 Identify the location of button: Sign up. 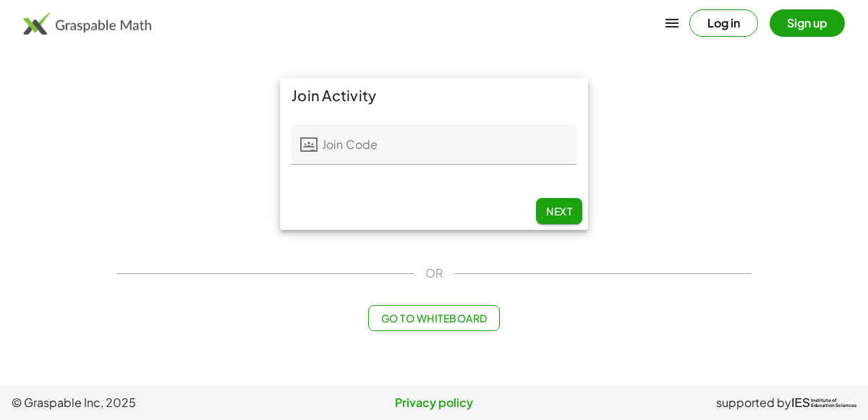
(807, 23).